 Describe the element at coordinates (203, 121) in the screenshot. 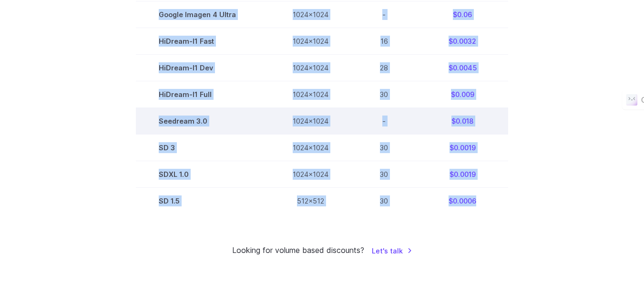

I see `td: Seedream 3.0` at that location.